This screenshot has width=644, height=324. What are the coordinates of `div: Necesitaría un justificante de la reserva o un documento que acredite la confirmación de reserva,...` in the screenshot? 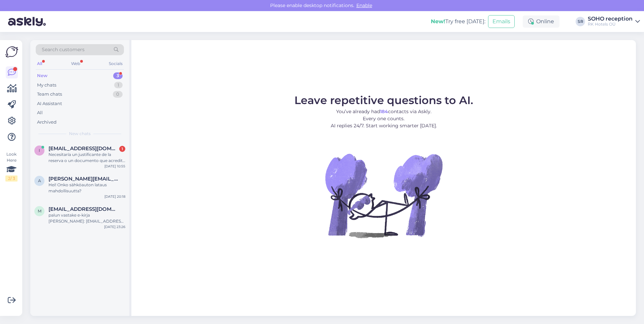 It's located at (87, 158).